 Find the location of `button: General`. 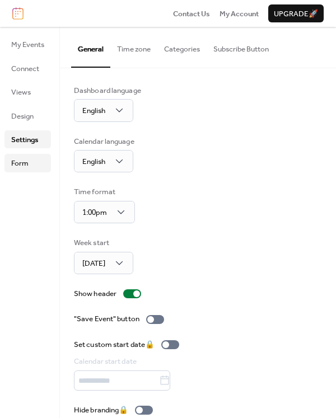

button: General is located at coordinates (91, 47).